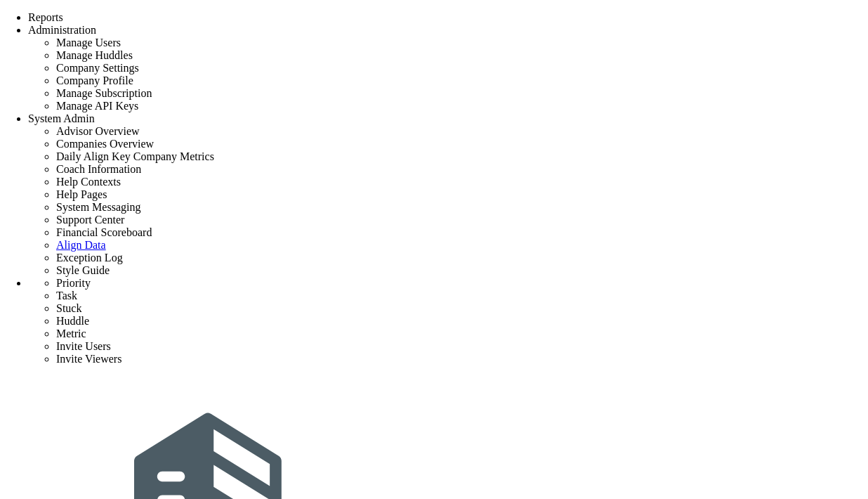 The height and width of the screenshot is (499, 868). Describe the element at coordinates (95, 80) in the screenshot. I see `span: Company Profile` at that location.